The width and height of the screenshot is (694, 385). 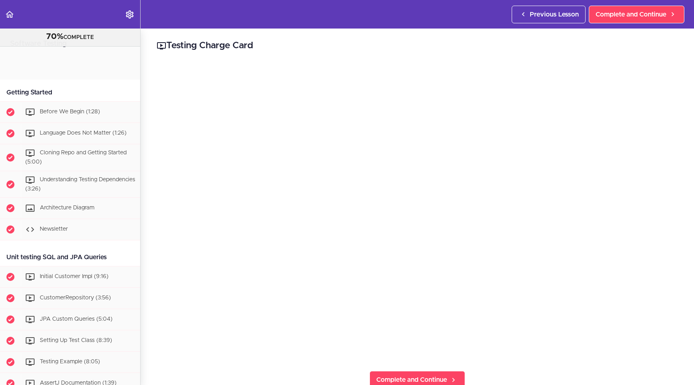 I want to click on span: 70%, so click(x=55, y=37).